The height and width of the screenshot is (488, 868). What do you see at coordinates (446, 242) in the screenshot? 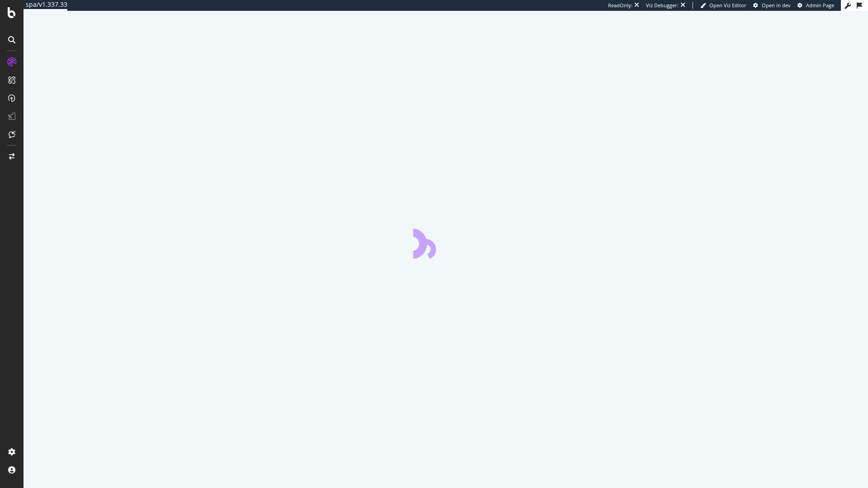
I see `div: animation` at bounding box center [446, 242].